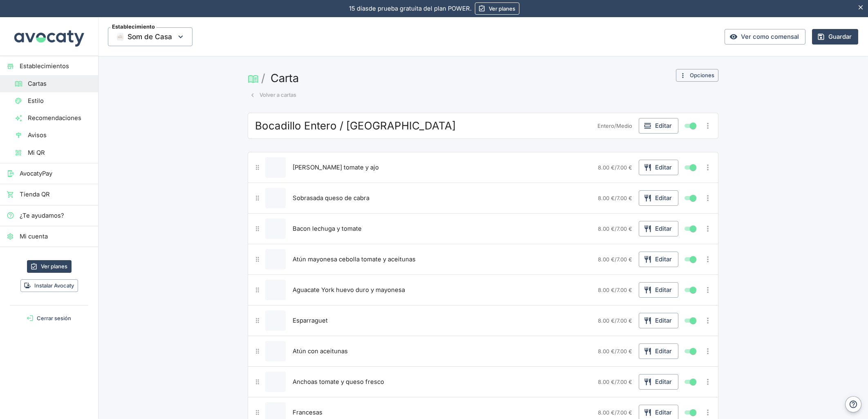 This screenshot has height=419, width=868. I want to click on button: Guardar, so click(834, 37).